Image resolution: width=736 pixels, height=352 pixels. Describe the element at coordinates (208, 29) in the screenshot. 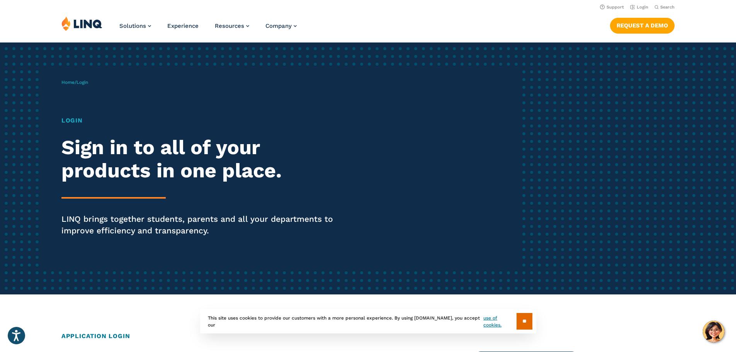

I see `nav: Primary Navigation` at that location.